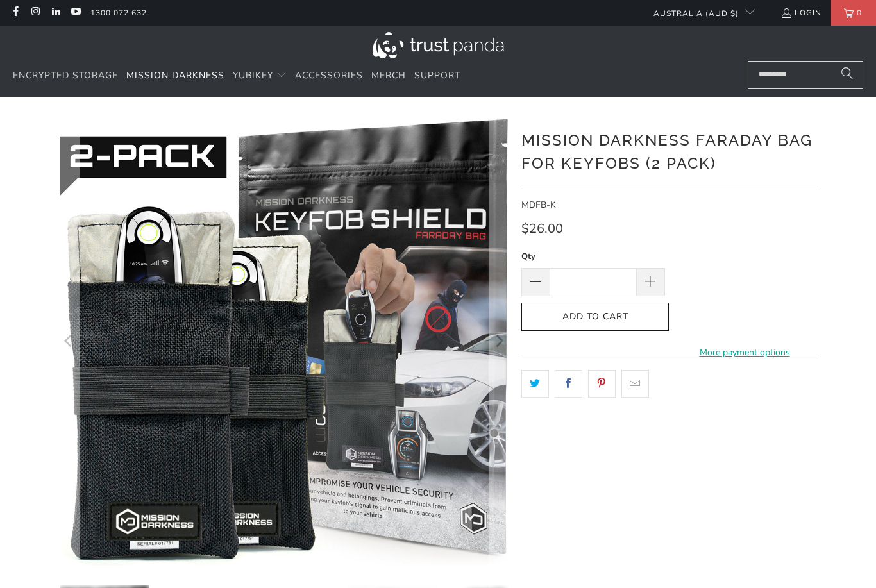  I want to click on summary: YubiKey, so click(260, 76).